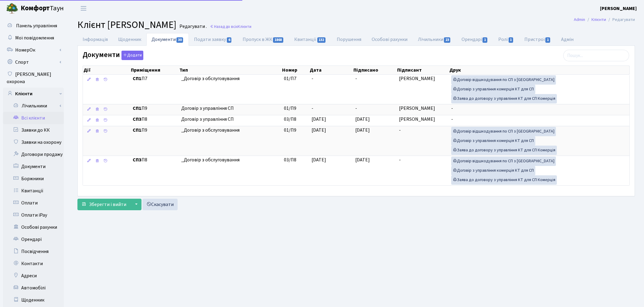 The width and height of the screenshot is (644, 307). I want to click on span: Зберегти і вийти, so click(107, 205).